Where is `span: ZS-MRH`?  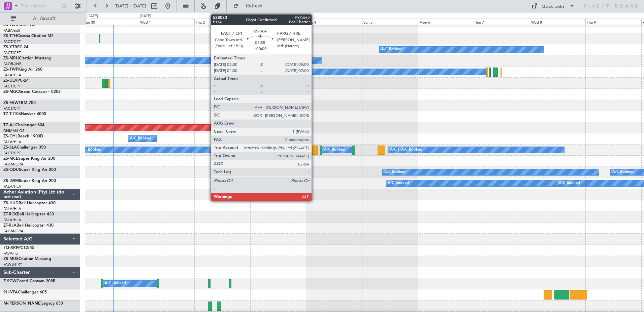
span: ZS-MRH is located at coordinates (11, 59).